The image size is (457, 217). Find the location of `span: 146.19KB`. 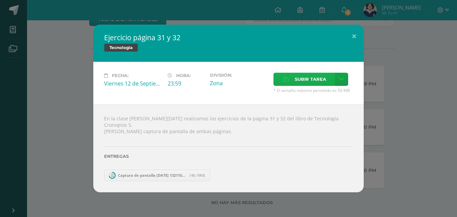

span: 146.19KB is located at coordinates (197, 175).